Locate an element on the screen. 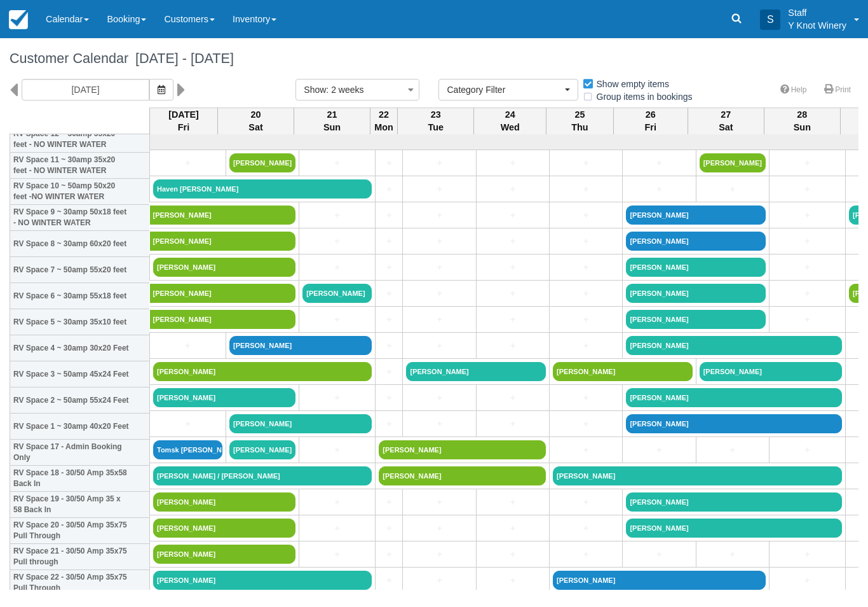 This screenshot has width=868, height=607. th: RV Space 5 ~ 30amp 35x10 feet is located at coordinates (80, 322).